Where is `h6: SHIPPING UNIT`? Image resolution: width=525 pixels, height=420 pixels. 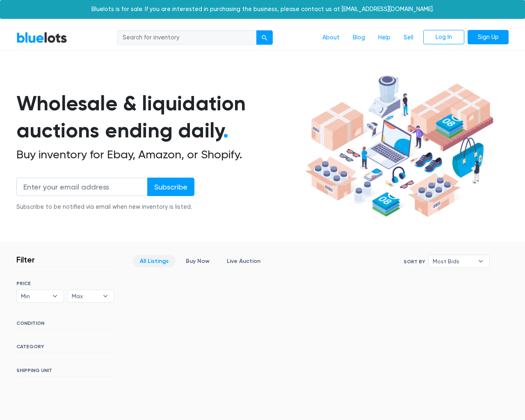 h6: SHIPPING UNIT is located at coordinates (65, 372).